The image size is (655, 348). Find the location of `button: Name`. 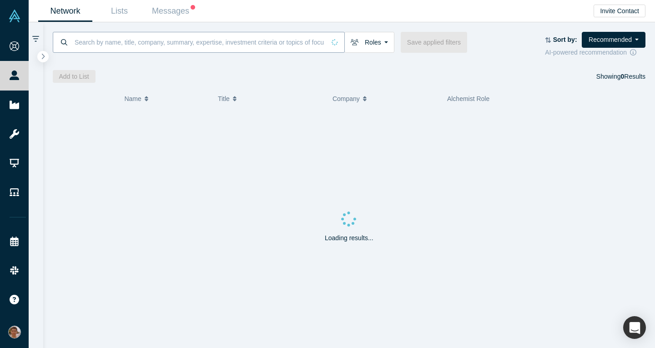

button: Name is located at coordinates (166, 99).